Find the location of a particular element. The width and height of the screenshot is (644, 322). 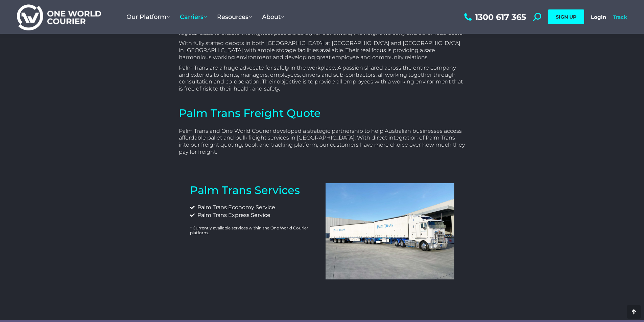

span: Our Platform is located at coordinates (148, 17).